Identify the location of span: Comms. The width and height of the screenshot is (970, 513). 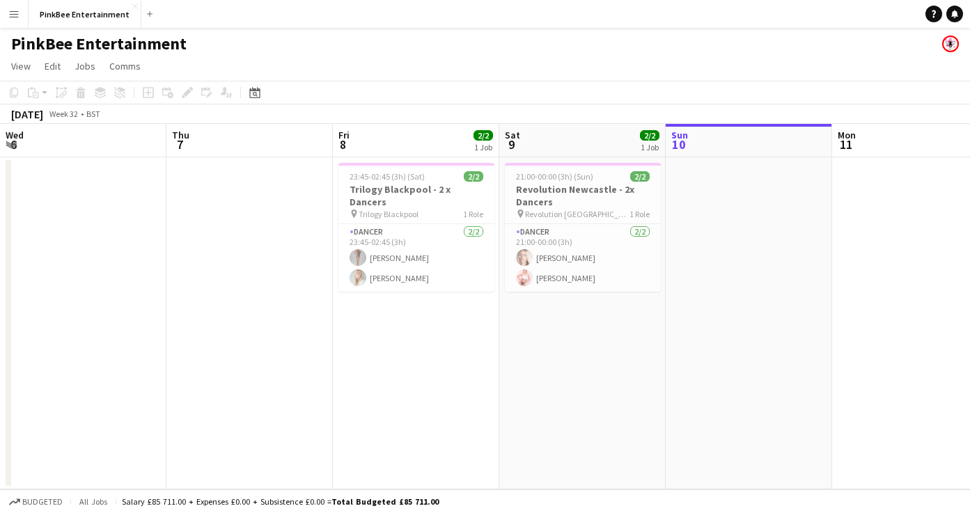
(125, 66).